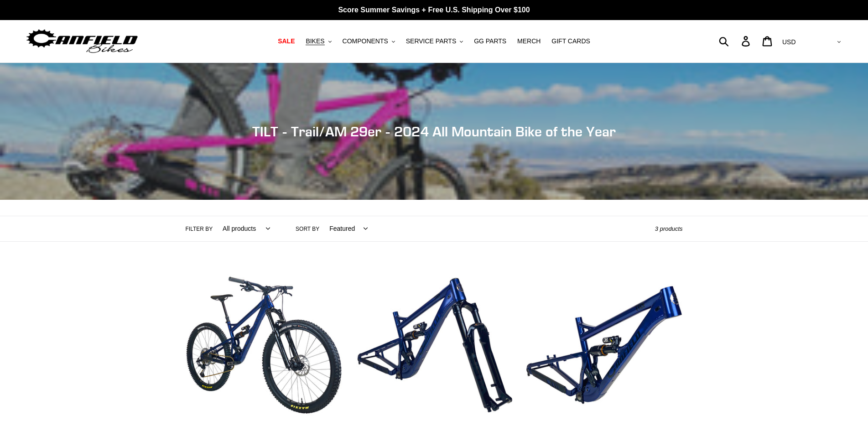 Image resolution: width=868 pixels, height=426 pixels. What do you see at coordinates (529, 41) in the screenshot?
I see `span: MERCH` at bounding box center [529, 41].